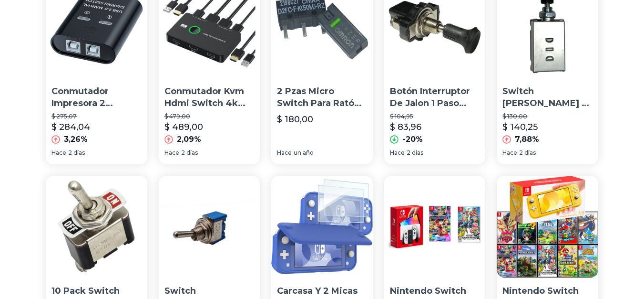 The width and height of the screenshot is (644, 299). I want to click on p: $ 275,07, so click(96, 116).